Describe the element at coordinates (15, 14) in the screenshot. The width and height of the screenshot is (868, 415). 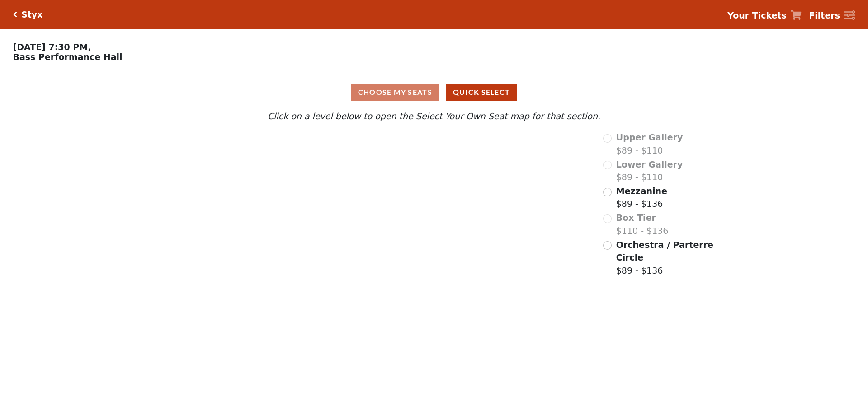
I see `a: Click here to go back to filters` at that location.